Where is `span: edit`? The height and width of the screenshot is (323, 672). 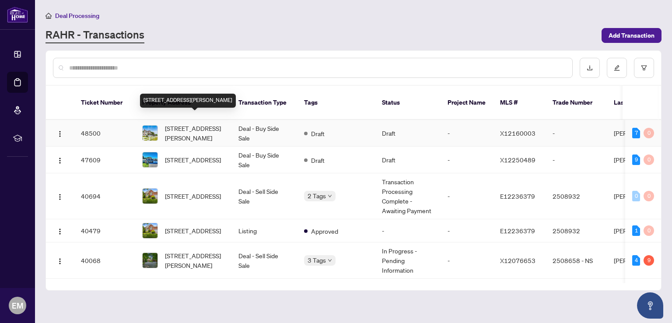
span: edit is located at coordinates (617, 68).